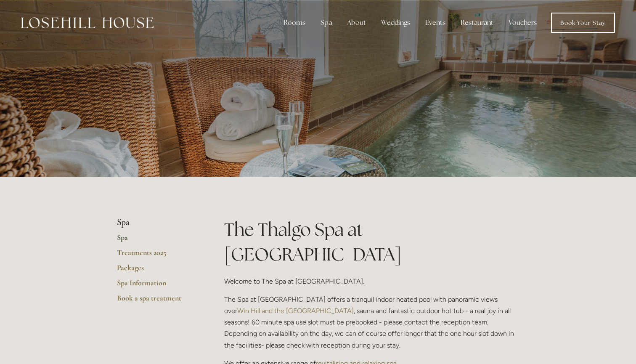 The image size is (636, 364). Describe the element at coordinates (157, 301) in the screenshot. I see `a: Book a spa treatment` at that location.